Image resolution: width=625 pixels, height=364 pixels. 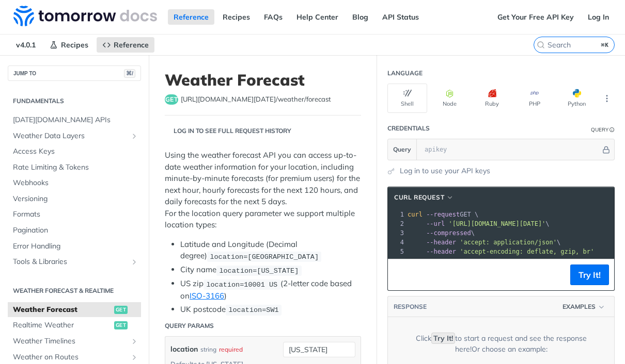 What do you see at coordinates (407, 98) in the screenshot?
I see `button: Shell` at bounding box center [407, 98].